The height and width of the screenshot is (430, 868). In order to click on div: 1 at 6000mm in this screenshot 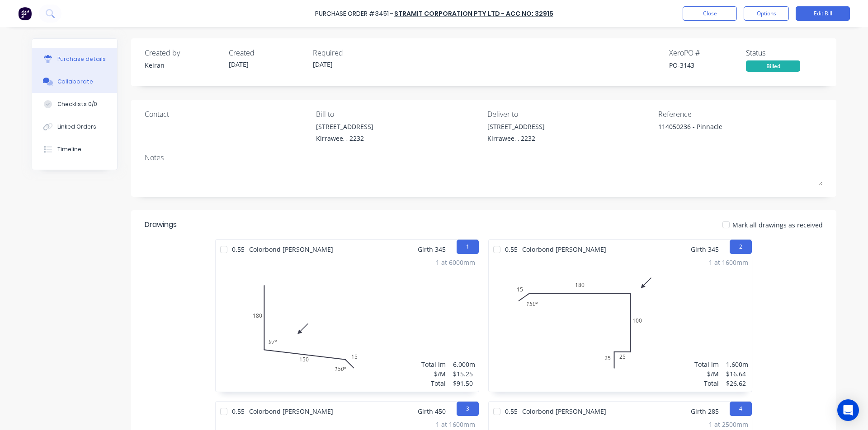, I will do `click(455, 262)`.